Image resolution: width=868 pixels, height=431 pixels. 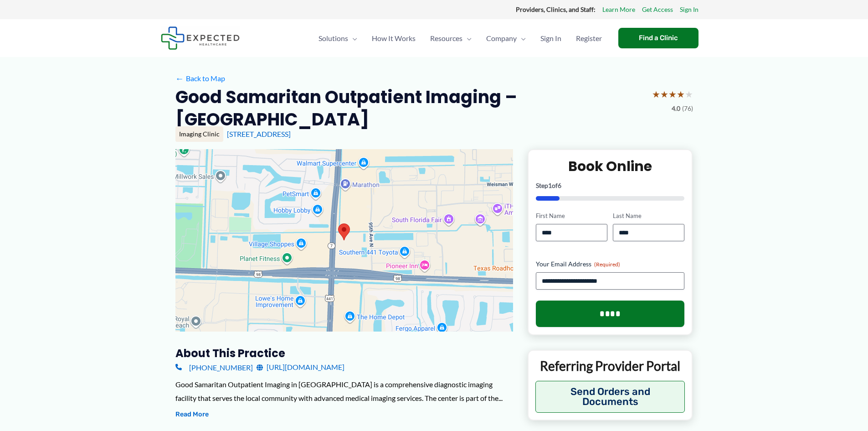 I want to click on a: ←Back to Map, so click(x=200, y=78).